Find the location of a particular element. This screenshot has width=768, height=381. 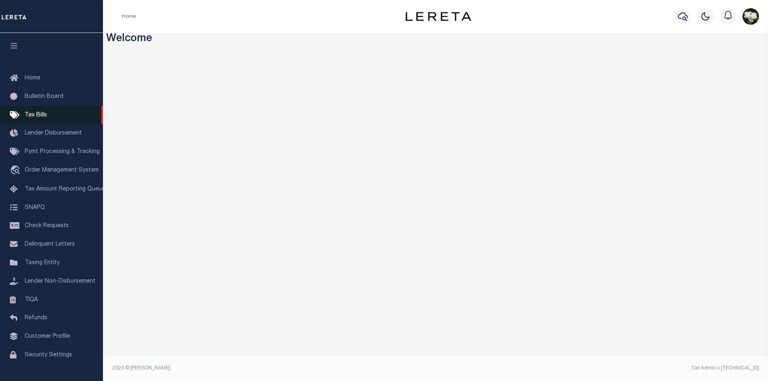

span: Lender Disbursement is located at coordinates (53, 133).